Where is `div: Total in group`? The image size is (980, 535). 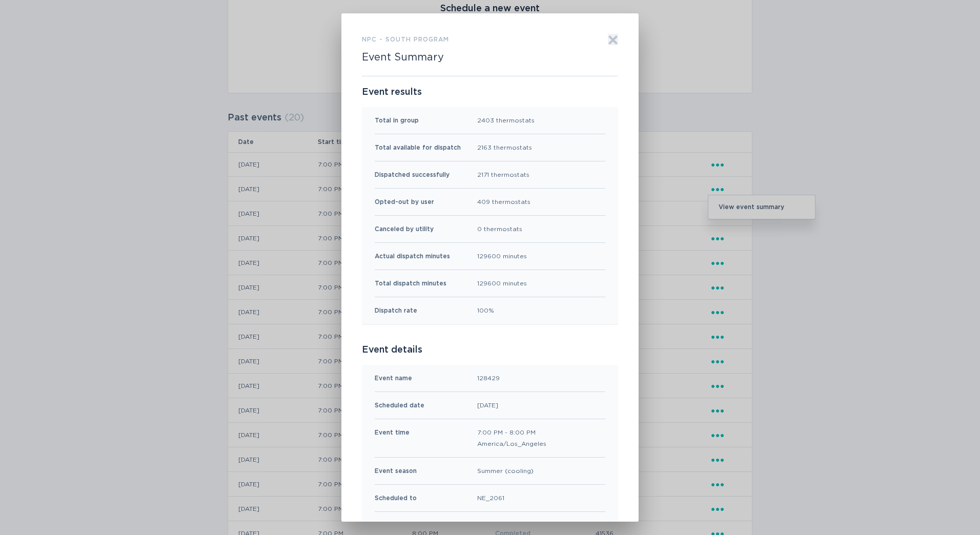 div: Total in group is located at coordinates (397, 120).